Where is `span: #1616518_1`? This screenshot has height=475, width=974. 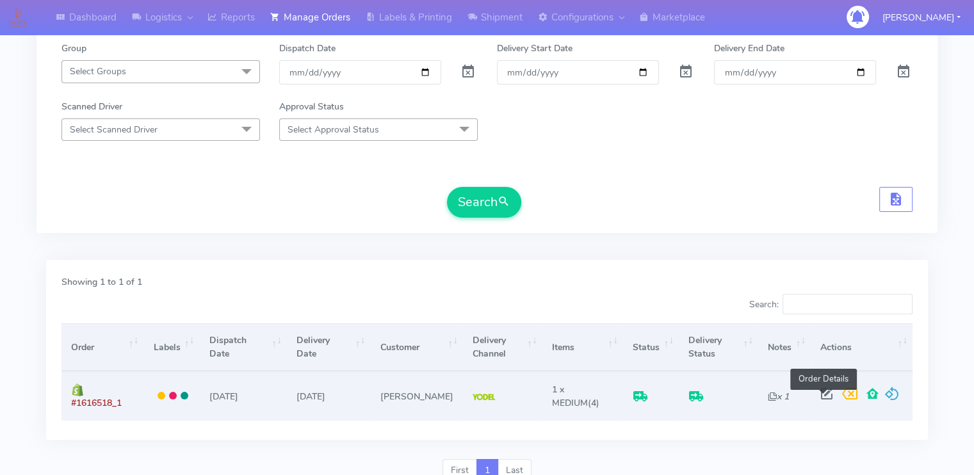 span: #1616518_1 is located at coordinates (96, 403).